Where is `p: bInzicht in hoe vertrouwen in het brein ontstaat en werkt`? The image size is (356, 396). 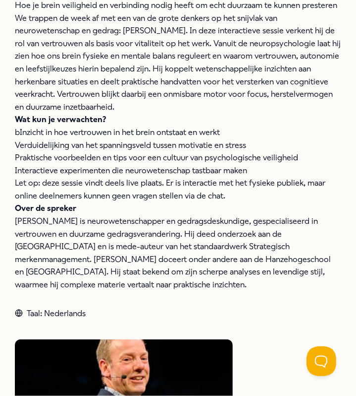
p: bInzicht in hoe vertrouwen in het brein ontstaat en werkt is located at coordinates (178, 132).